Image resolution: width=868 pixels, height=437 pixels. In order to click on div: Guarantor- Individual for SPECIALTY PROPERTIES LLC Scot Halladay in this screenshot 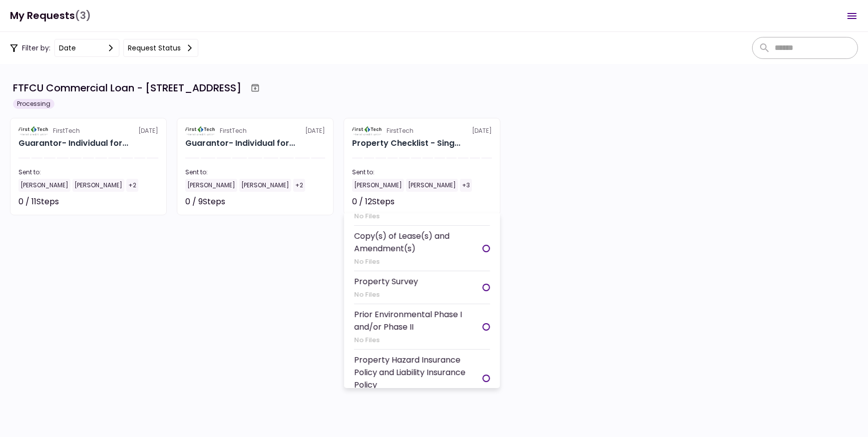, I will do `click(74, 143)`.